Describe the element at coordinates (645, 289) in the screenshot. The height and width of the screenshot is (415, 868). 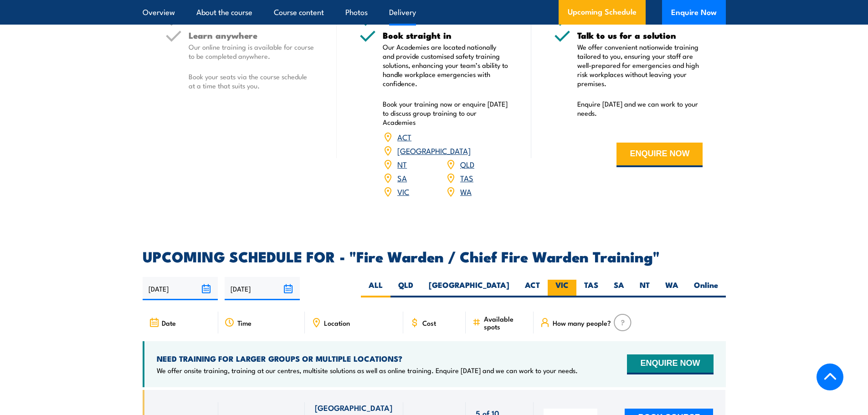
I see `label: NT` at that location.